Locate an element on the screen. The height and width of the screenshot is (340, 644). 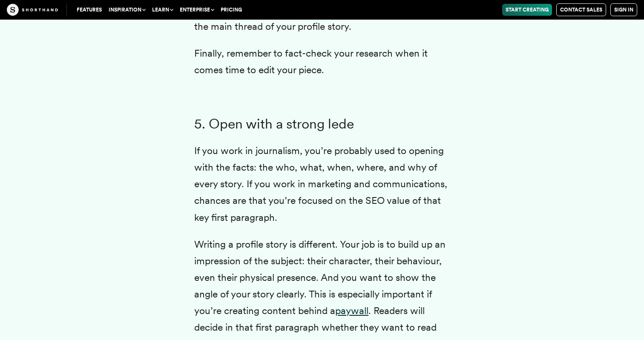
p: Finally, remember to fact-check your research when it comes time to edit your piece. is located at coordinates (322, 62).